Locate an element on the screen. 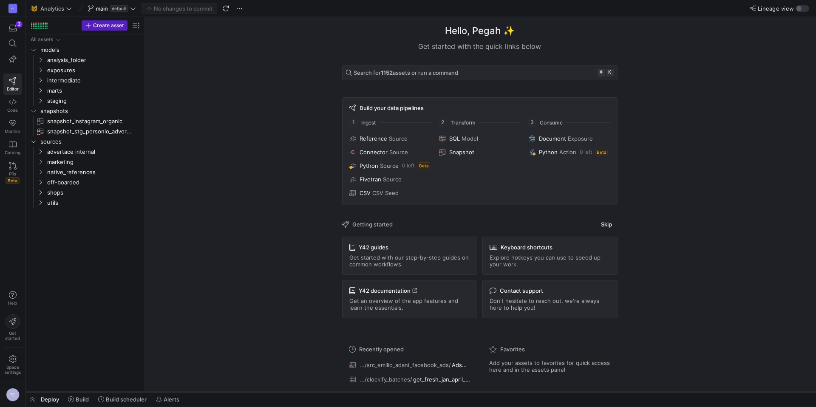  div: AV is located at coordinates (13, 9).